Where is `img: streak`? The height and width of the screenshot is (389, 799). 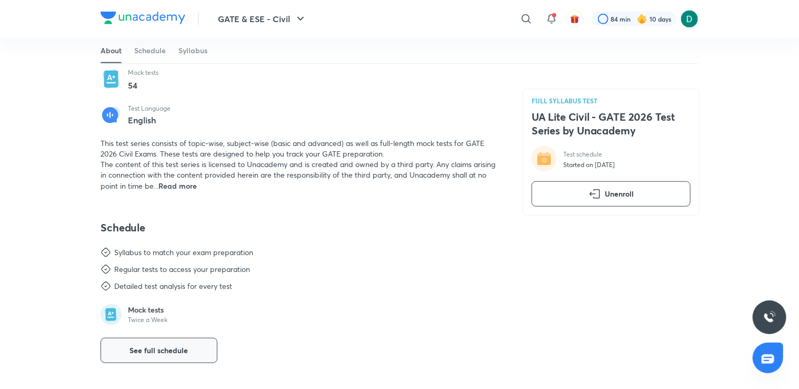 img: streak is located at coordinates (642, 19).